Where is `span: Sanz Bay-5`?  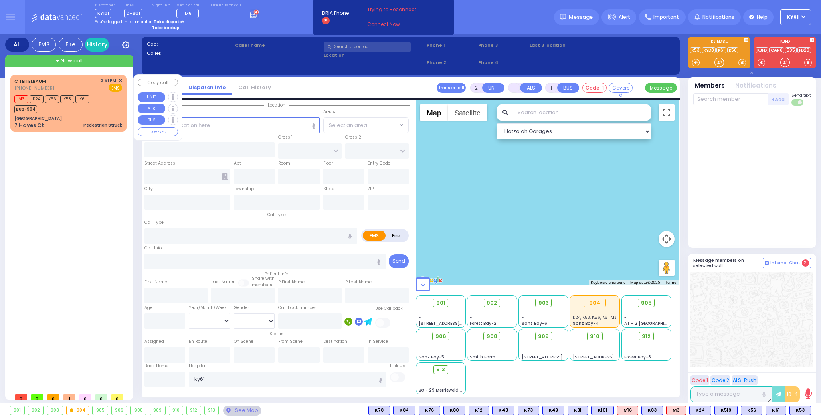
span: Sanz Bay-5 is located at coordinates (431, 357).